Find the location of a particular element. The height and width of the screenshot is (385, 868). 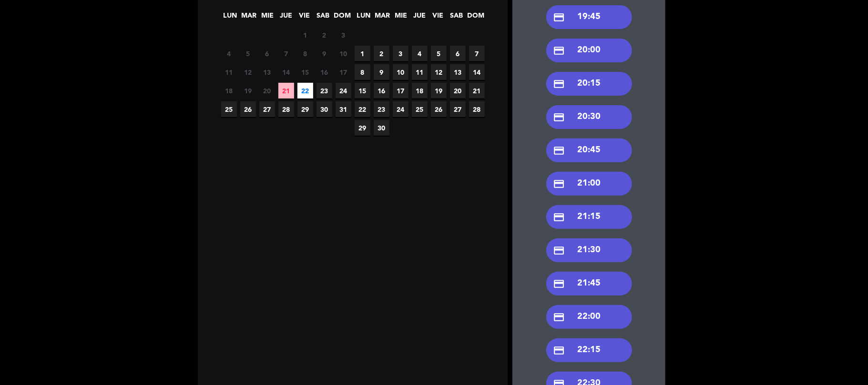

div: 21:15 is located at coordinates (589, 218).